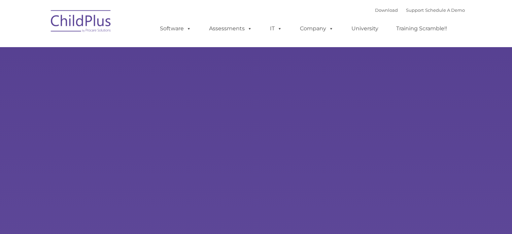 This screenshot has height=234, width=512. What do you see at coordinates (386, 10) in the screenshot?
I see `a: Download` at bounding box center [386, 10].